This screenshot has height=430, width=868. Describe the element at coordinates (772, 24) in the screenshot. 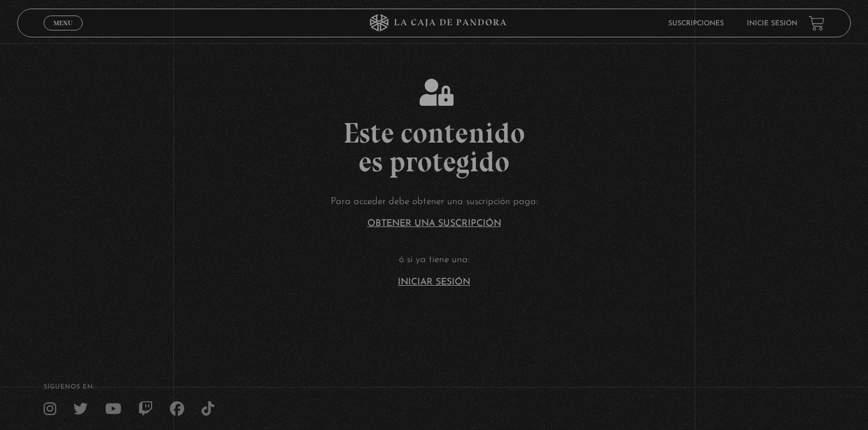

I see `a: Inicie sesión` at that location.